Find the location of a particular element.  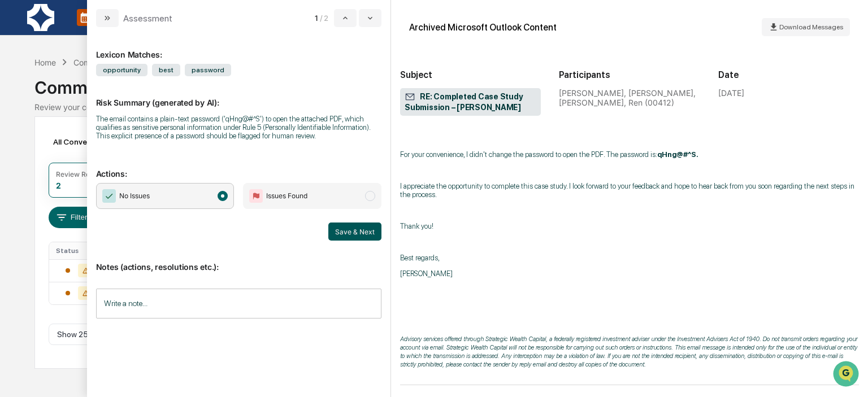

span: Attestations is located at coordinates (117, 148).